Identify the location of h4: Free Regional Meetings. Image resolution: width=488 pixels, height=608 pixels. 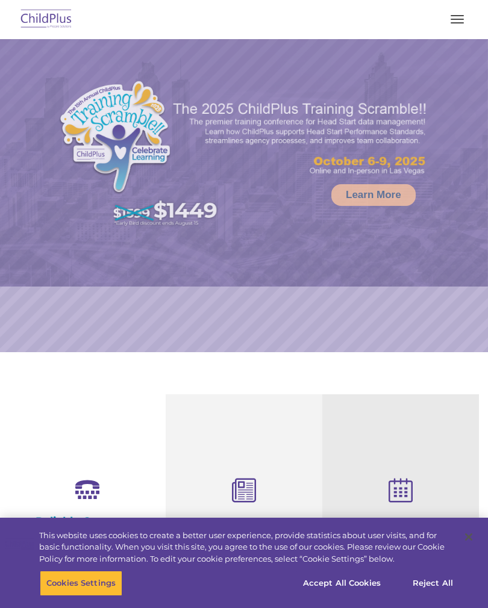
(400, 523).